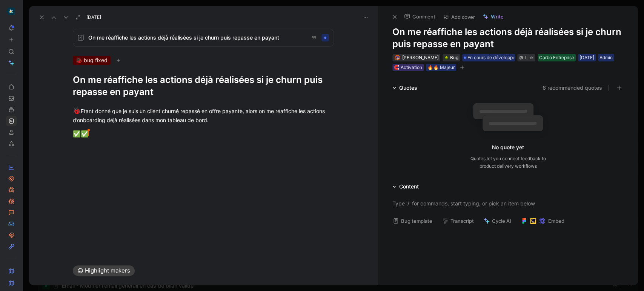 This screenshot has width=644, height=291. What do you see at coordinates (459, 17) in the screenshot?
I see `button: Add cover` at bounding box center [459, 17].